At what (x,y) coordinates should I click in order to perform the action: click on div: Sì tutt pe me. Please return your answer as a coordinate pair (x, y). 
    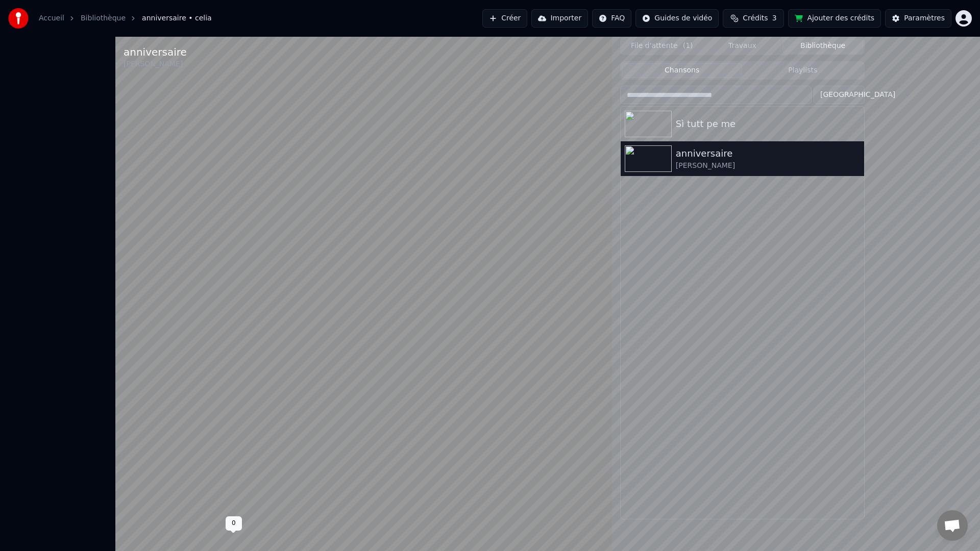
    Looking at the image, I should click on (767, 124).